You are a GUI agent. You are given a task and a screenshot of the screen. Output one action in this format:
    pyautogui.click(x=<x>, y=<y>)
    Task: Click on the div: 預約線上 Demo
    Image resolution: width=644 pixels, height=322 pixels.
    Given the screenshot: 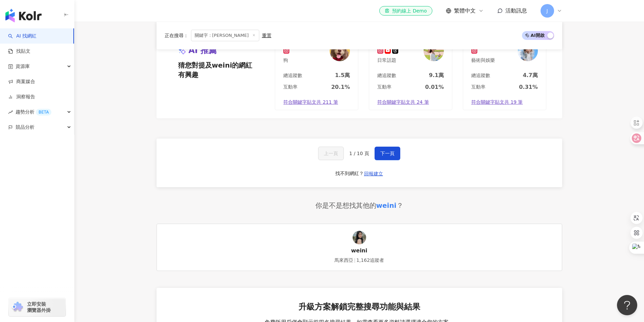 What is the action you would take?
    pyautogui.click(x=406, y=11)
    